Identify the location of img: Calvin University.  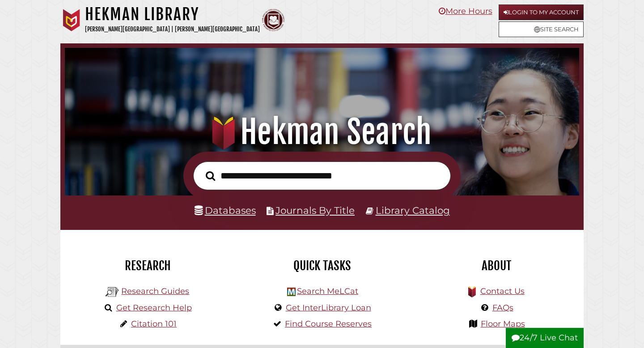
(72, 20).